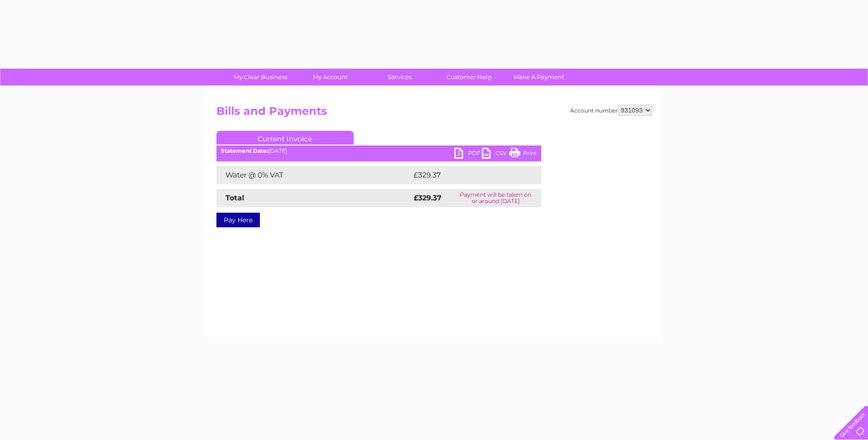 The image size is (868, 440). I want to click on strong: Total, so click(234, 198).